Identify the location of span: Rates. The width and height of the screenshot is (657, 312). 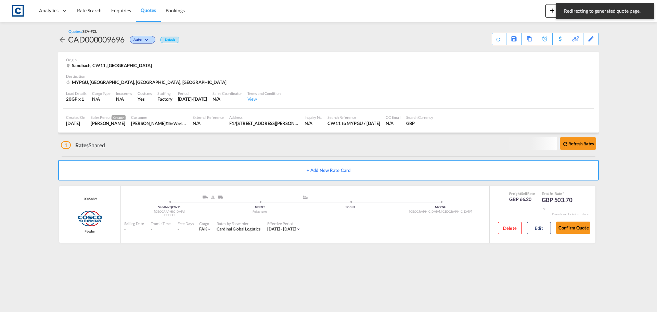
(82, 145).